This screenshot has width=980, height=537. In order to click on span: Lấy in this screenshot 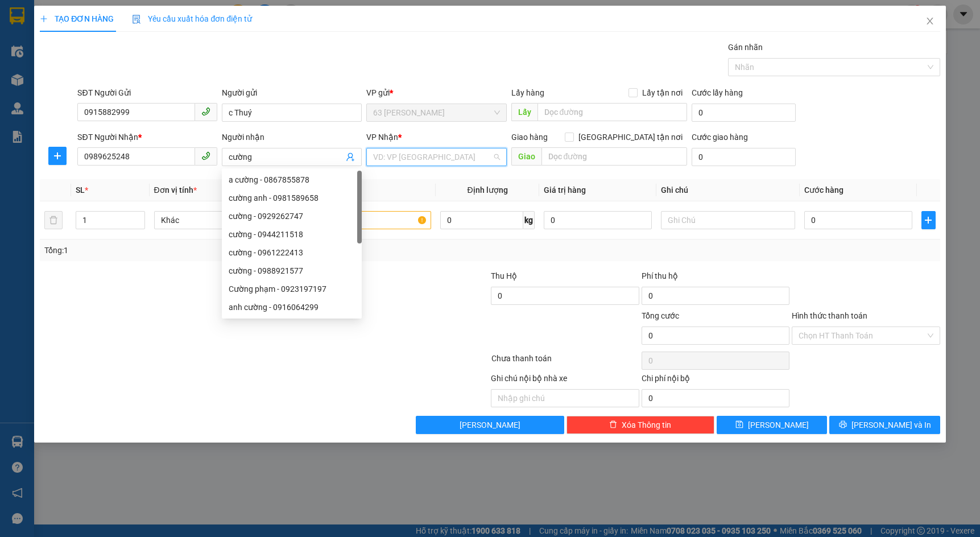, I will do `click(524, 112)`.